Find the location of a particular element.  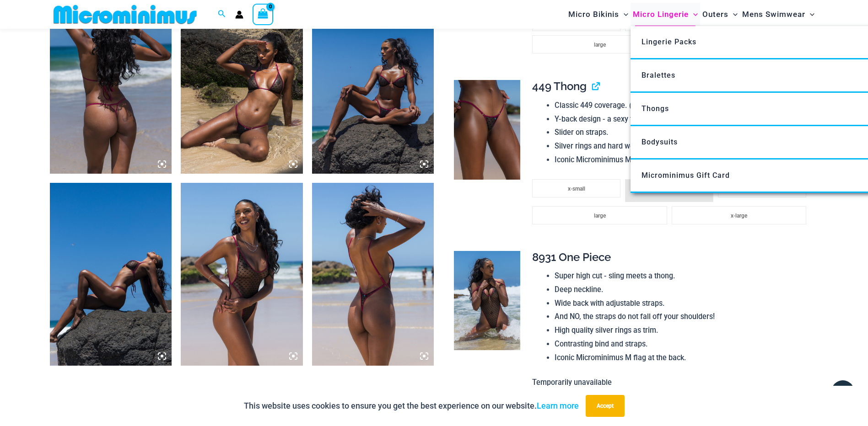

span: Micro Lingerie is located at coordinates (661, 14).